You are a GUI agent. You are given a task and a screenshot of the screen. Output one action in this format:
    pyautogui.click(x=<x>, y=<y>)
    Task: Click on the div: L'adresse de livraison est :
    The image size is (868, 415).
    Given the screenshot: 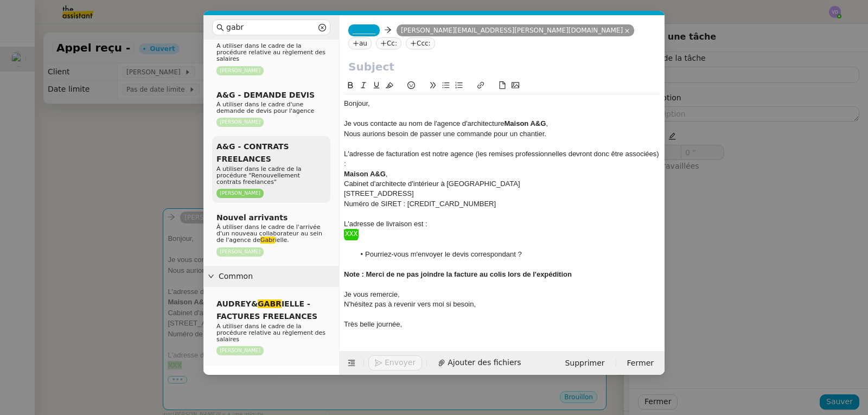 What is the action you would take?
    pyautogui.click(x=501, y=224)
    